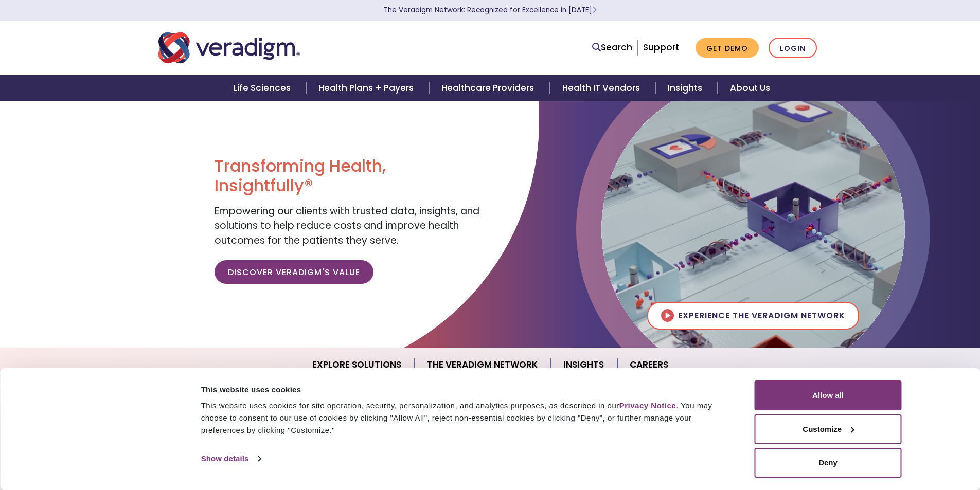 This screenshot has height=490, width=980. I want to click on a: Careers, so click(649, 365).